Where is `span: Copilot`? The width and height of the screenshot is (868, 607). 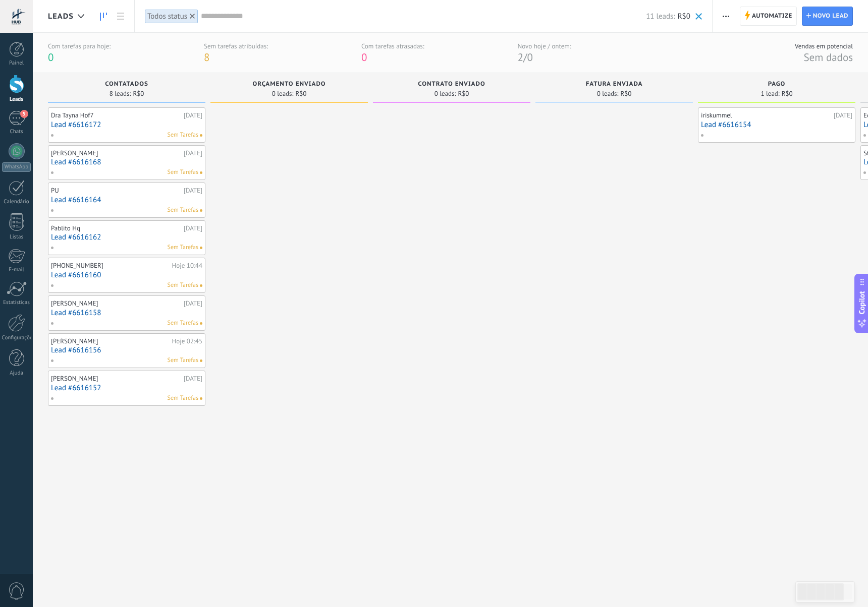
span: Copilot is located at coordinates (862, 303).